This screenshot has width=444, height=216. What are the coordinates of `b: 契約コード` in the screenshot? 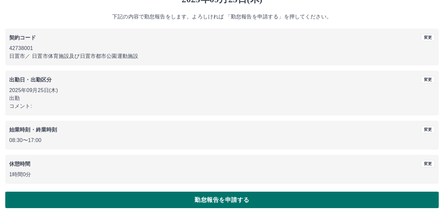 It's located at (22, 38).